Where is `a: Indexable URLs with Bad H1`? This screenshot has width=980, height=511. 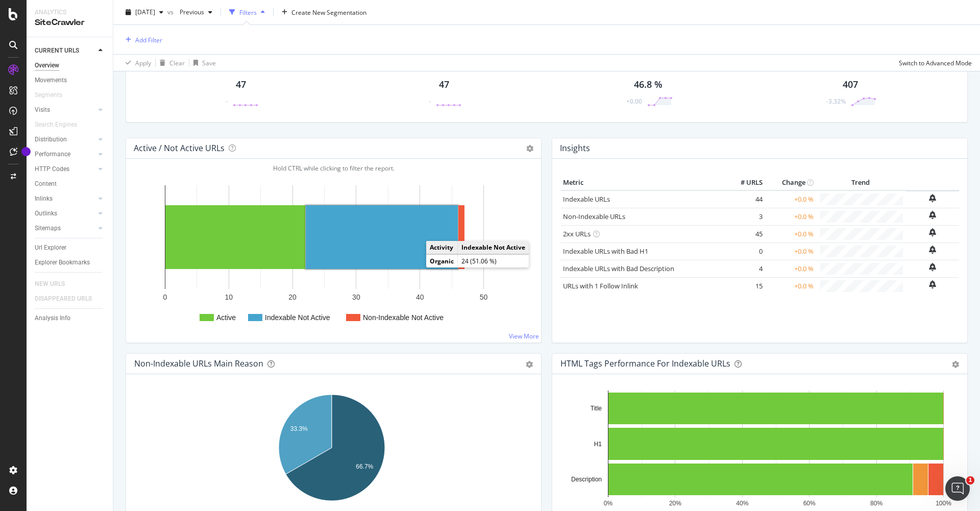
a: Indexable URLs with Bad H1 is located at coordinates (605, 251).